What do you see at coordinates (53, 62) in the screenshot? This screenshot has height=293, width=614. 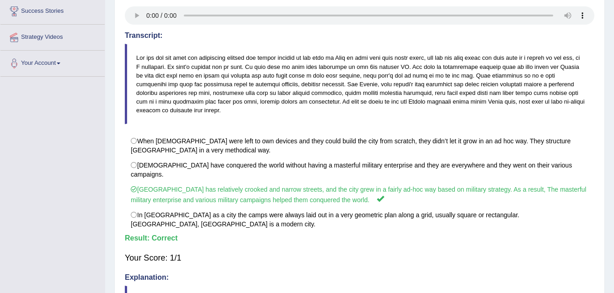 I see `a: Your Account` at bounding box center [53, 62].